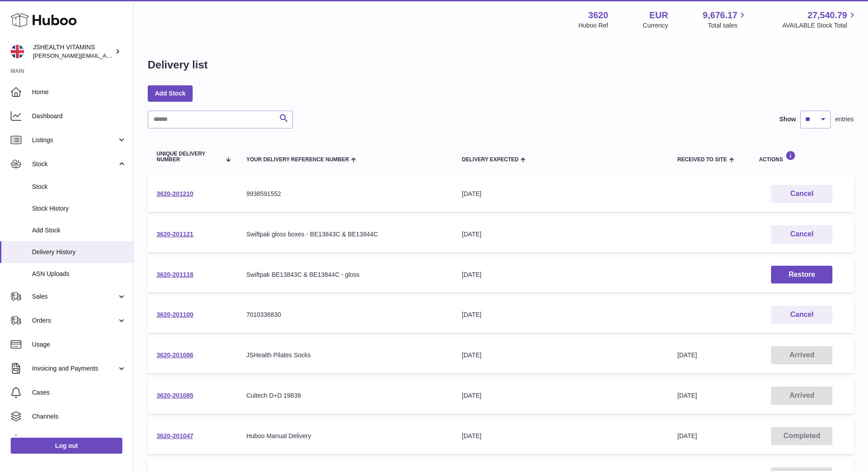  What do you see at coordinates (827, 15) in the screenshot?
I see `span: 27,540.79` at bounding box center [827, 15].